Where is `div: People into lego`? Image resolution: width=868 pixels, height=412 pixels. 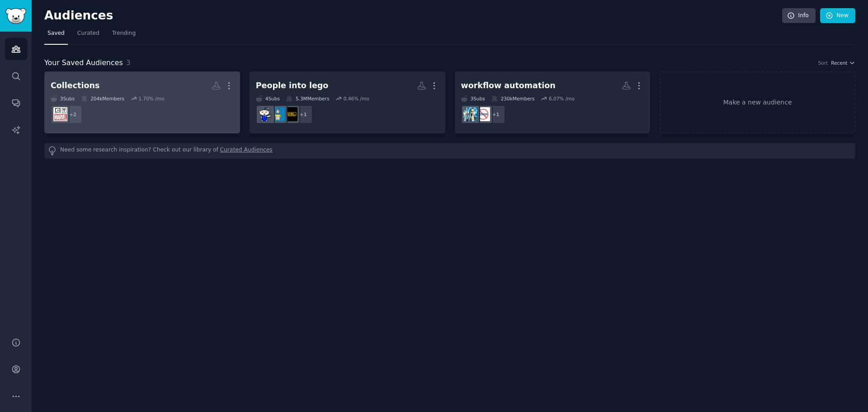 div: People into lego is located at coordinates (292, 86).